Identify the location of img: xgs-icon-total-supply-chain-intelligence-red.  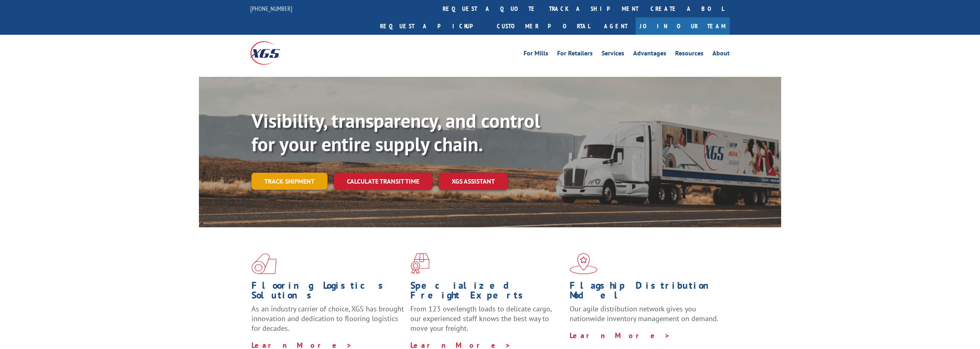
(264, 264).